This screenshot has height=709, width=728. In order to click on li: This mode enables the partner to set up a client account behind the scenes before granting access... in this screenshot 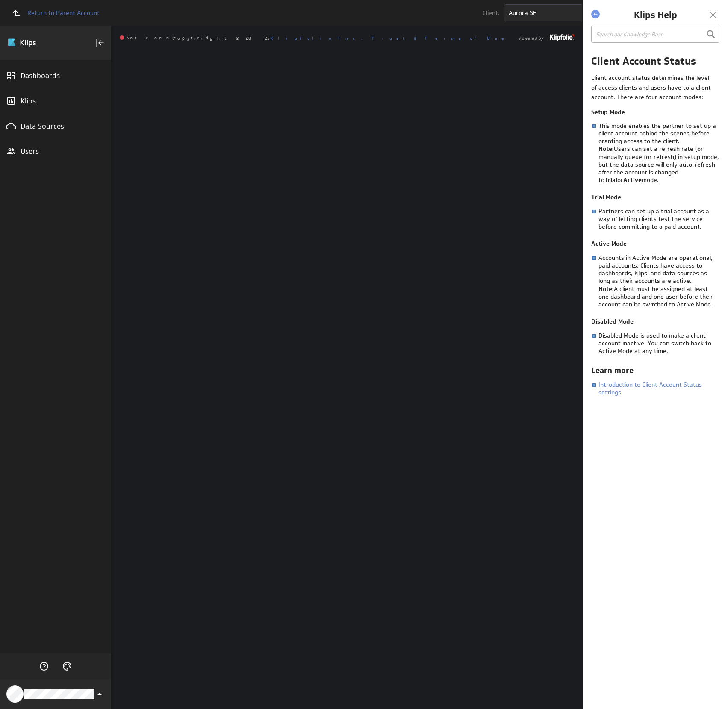, I will do `click(655, 153)`.